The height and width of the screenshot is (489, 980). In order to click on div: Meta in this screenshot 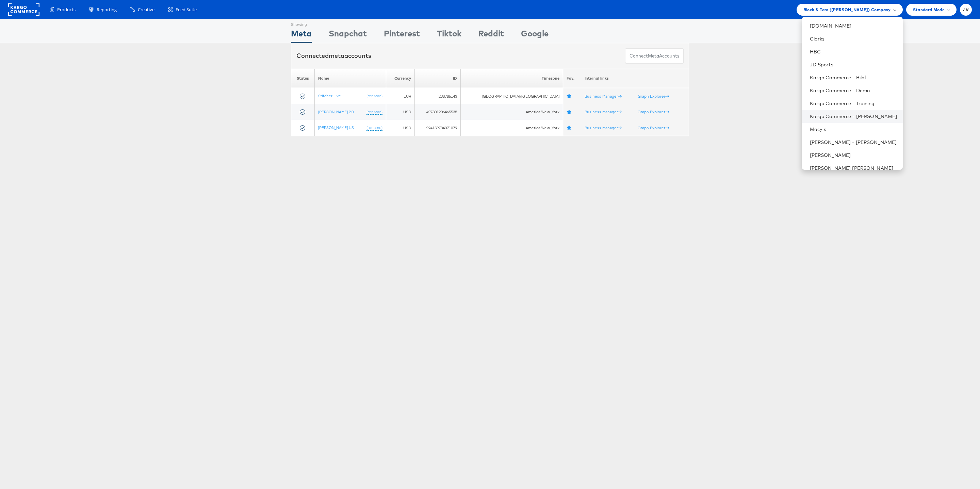, I will do `click(301, 35)`.